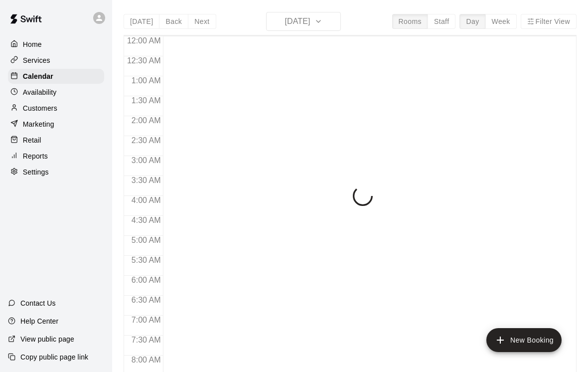 This screenshot has width=588, height=372. I want to click on div: Marketing, so click(56, 124).